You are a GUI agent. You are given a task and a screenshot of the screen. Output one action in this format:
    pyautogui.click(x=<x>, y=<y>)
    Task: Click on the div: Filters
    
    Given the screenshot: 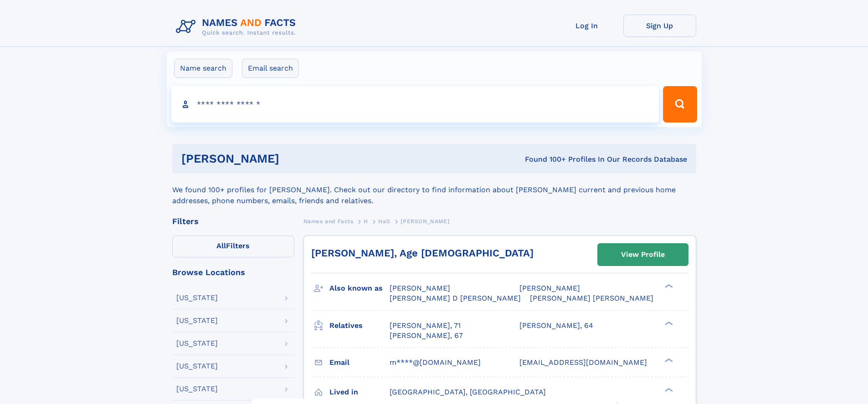 What is the action you would take?
    pyautogui.click(x=233, y=221)
    